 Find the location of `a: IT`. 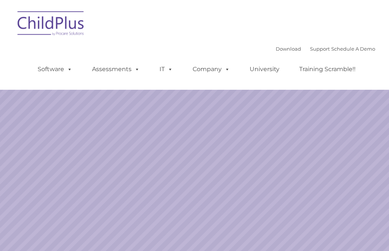

a: IT is located at coordinates (166, 69).